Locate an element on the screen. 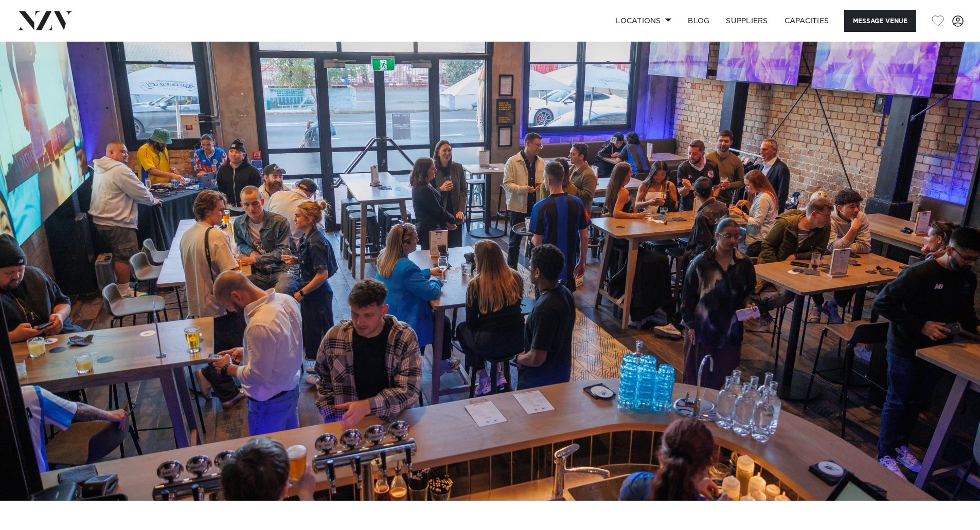  a: Capacities is located at coordinates (807, 21).